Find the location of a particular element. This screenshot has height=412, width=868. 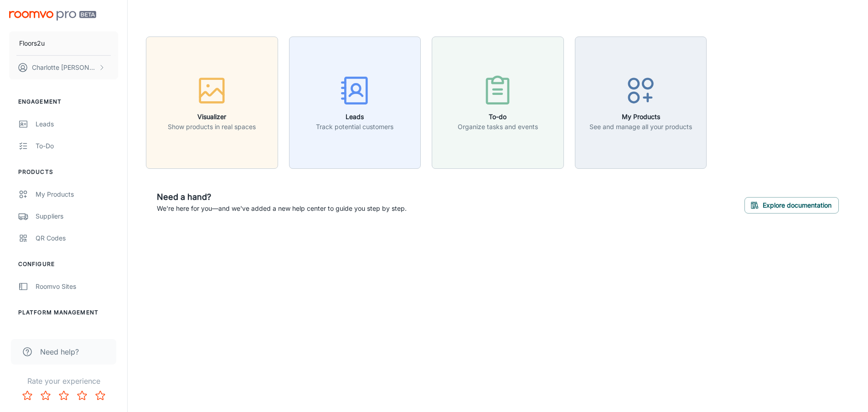

button: Floors2u is located at coordinates (63, 44).